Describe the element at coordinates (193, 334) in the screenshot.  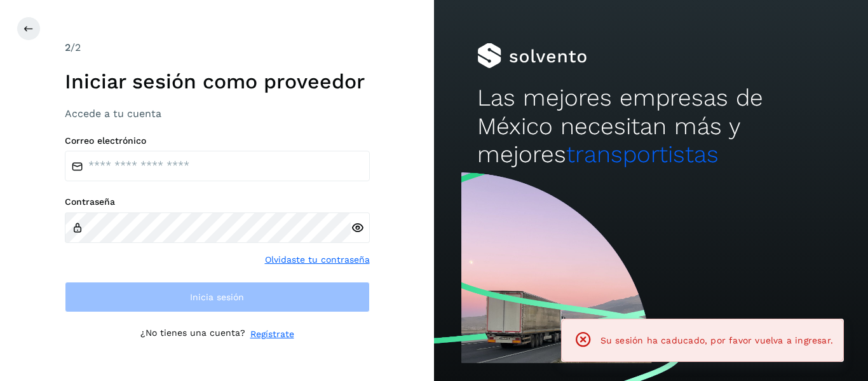
I see `p: ¿No tienes una cuenta?` at that location.